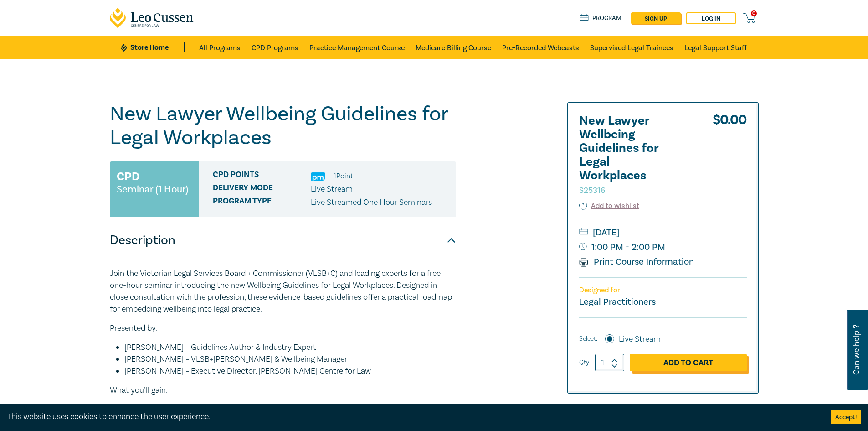  Describe the element at coordinates (275, 47) in the screenshot. I see `a: CPD Programs` at that location.